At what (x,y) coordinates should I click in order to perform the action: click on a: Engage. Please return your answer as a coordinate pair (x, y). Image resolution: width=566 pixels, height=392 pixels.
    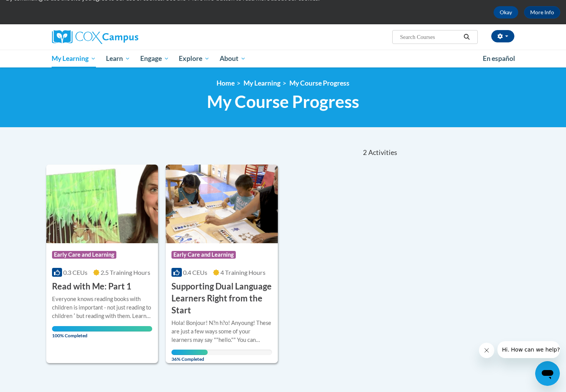
    Looking at the image, I should click on (155, 59).